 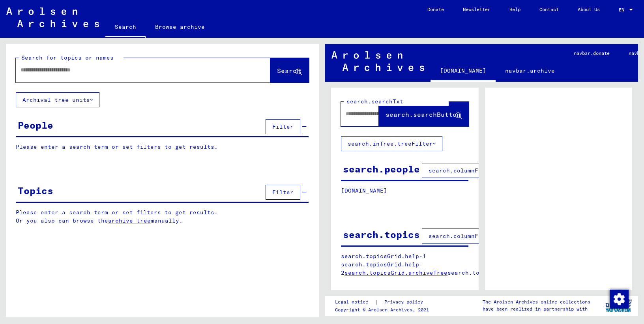 What do you see at coordinates (536, 309) in the screenshot?
I see `p: have been realized in partnership with` at bounding box center [536, 309].